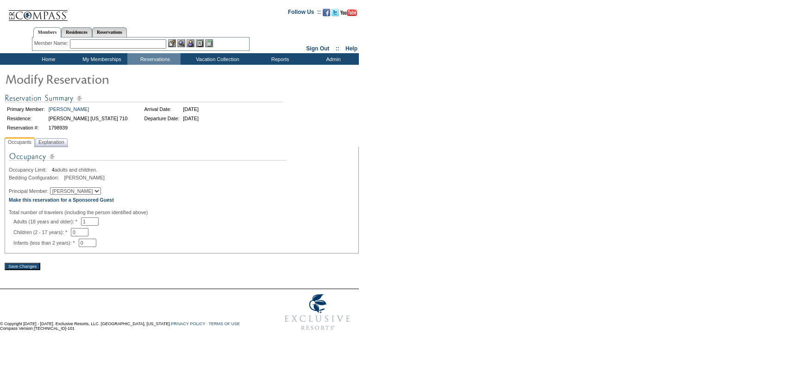  Describe the element at coordinates (61, 200) in the screenshot. I see `a: Make this reservation for a Sponsored Guest` at that location.